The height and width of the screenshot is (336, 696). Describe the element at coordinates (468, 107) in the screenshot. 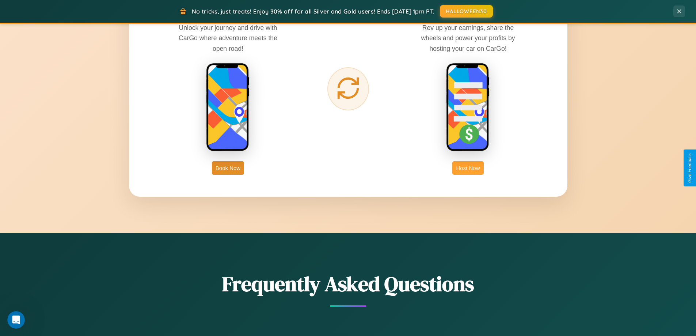

I see `img: host phone` at that location.